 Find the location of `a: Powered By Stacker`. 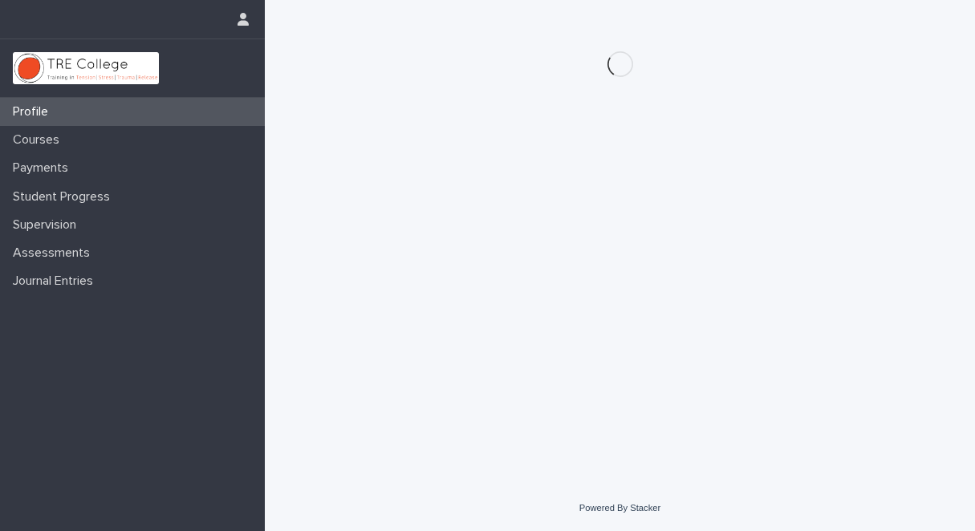

a: Powered By Stacker is located at coordinates (619, 508).